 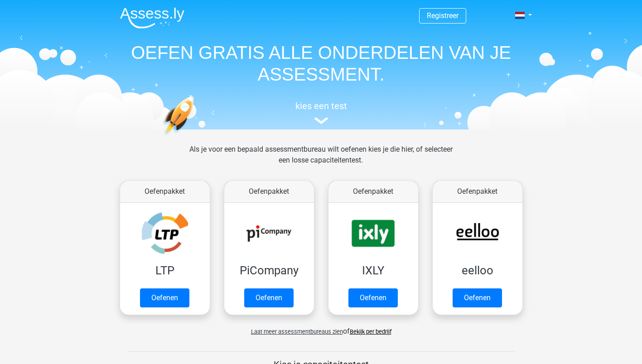 I want to click on img: oefenen, so click(x=196, y=137).